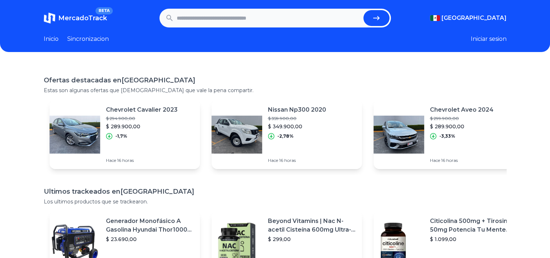  I want to click on a: Sincronizacion, so click(88, 39).